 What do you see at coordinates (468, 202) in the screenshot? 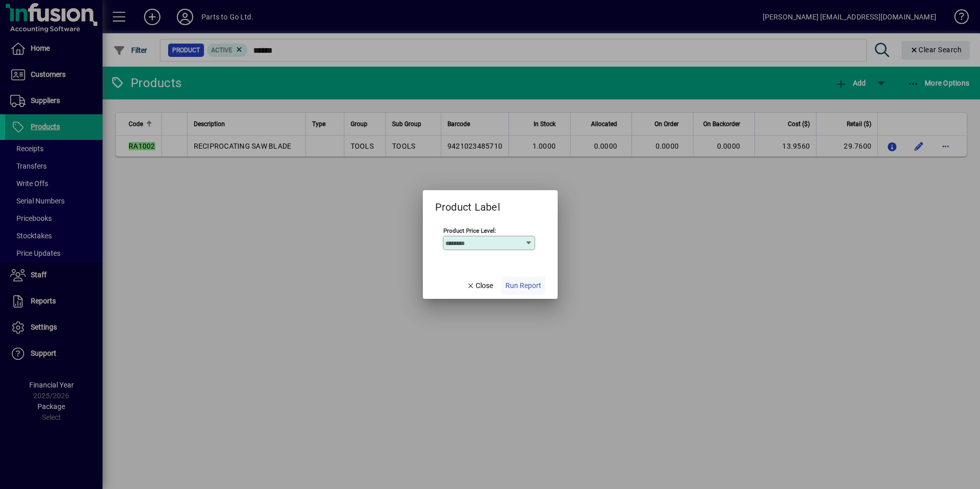
I see `h2: Product Label` at bounding box center [468, 202].